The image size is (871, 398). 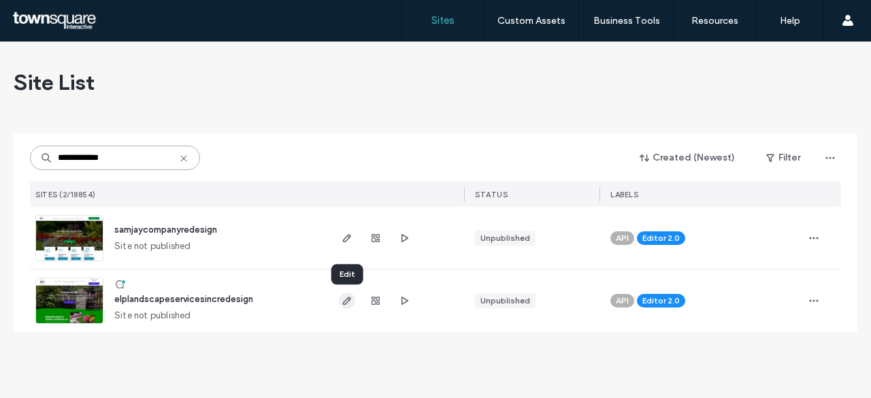 I want to click on a: samjaycompanyredesign, so click(x=165, y=229).